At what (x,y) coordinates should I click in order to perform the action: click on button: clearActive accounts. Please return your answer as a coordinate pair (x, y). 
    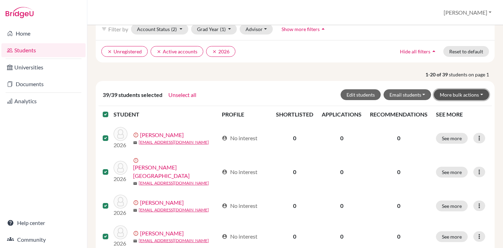
    Looking at the image, I should click on (177, 51).